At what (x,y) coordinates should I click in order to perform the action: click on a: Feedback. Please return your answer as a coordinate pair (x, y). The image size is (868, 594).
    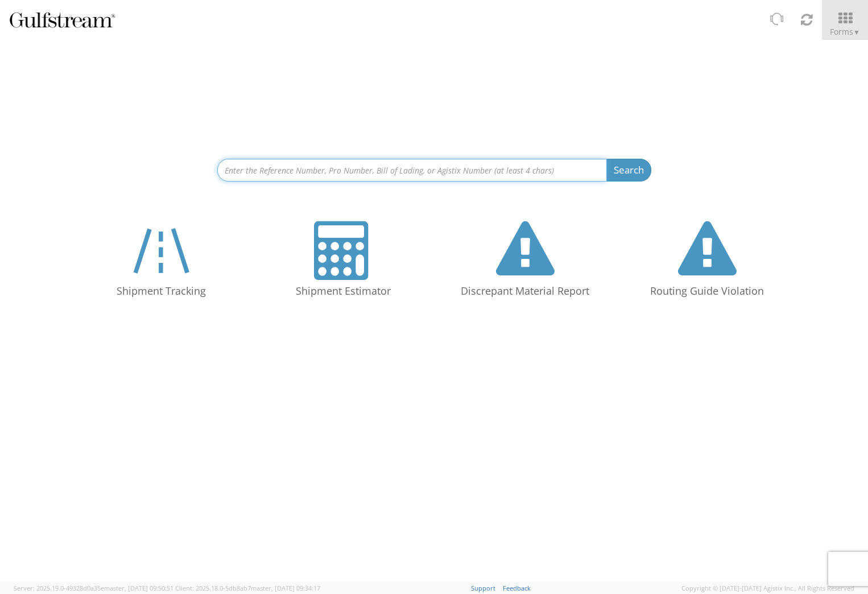
    Looking at the image, I should click on (516, 587).